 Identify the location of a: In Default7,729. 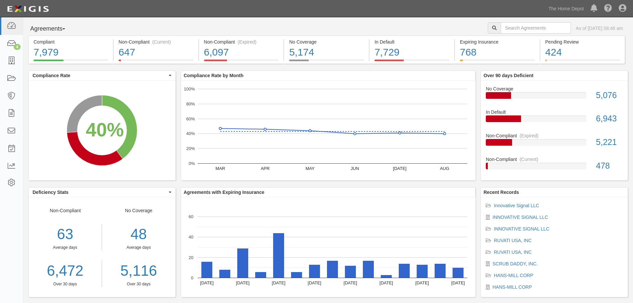
(412, 62).